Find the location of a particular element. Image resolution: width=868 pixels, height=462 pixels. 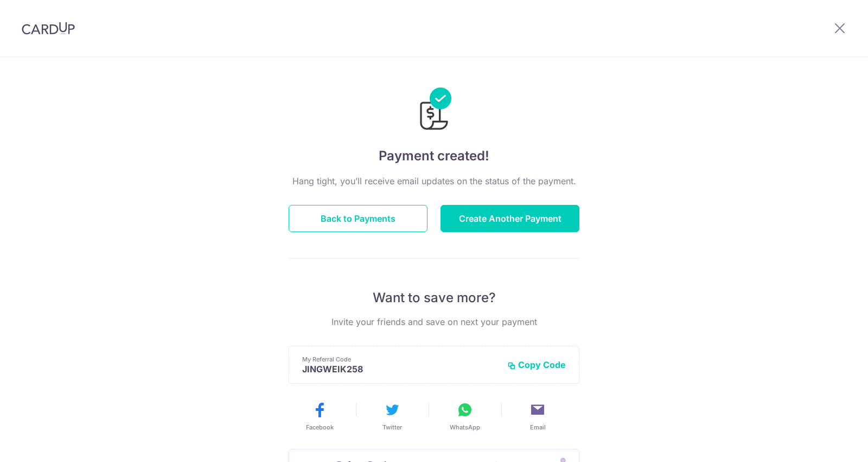

button: Back to Payments is located at coordinates (358, 218).